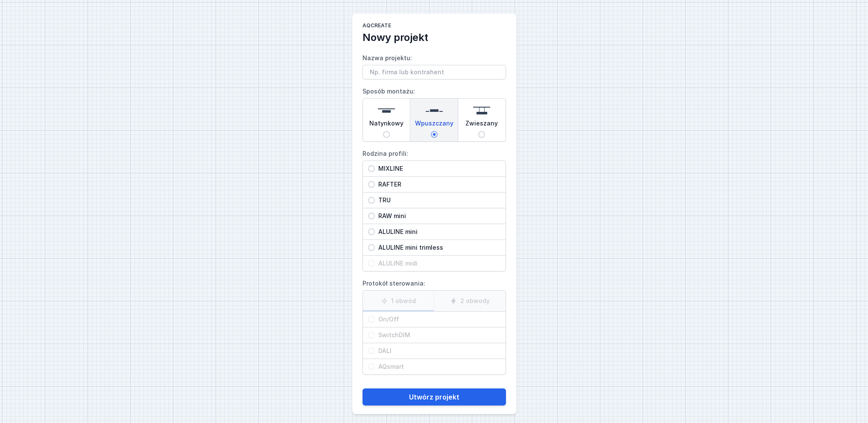 The height and width of the screenshot is (423, 868). Describe the element at coordinates (372, 232) in the screenshot. I see `input: ALULINE mini` at that location.